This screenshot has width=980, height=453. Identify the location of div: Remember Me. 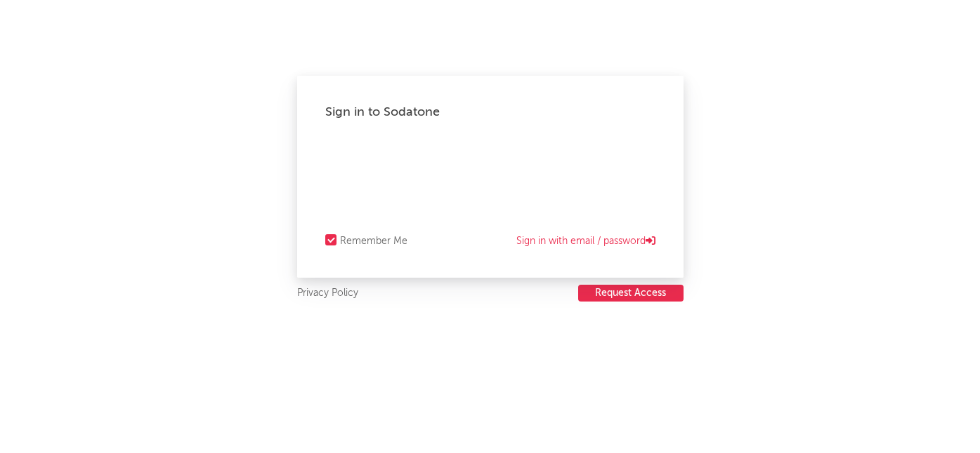
(374, 241).